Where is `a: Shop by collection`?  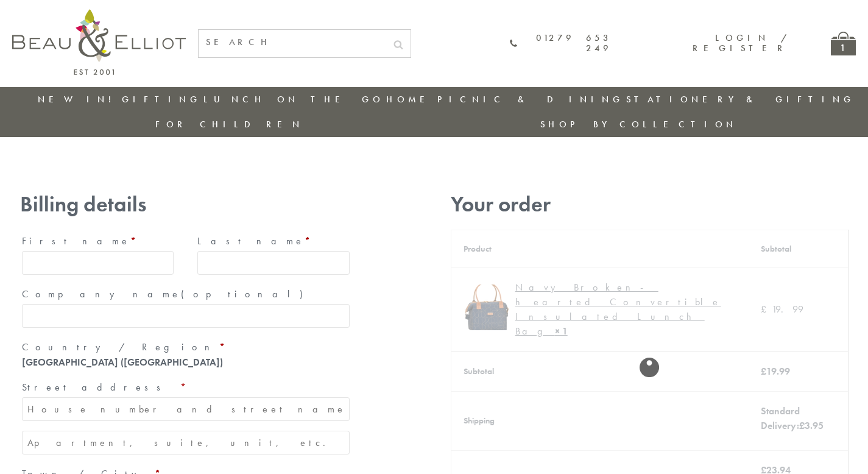 a: Shop by collection is located at coordinates (638, 124).